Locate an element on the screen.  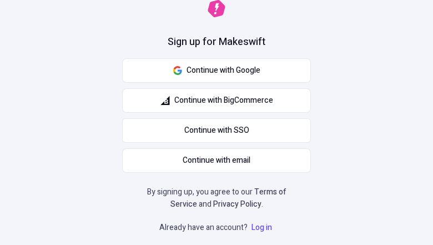
button: Continue with BigCommerce is located at coordinates (217, 101).